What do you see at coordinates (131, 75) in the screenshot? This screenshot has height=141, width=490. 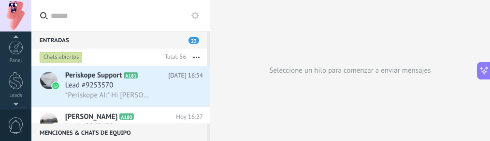 I see `span: A181` at bounding box center [131, 75].